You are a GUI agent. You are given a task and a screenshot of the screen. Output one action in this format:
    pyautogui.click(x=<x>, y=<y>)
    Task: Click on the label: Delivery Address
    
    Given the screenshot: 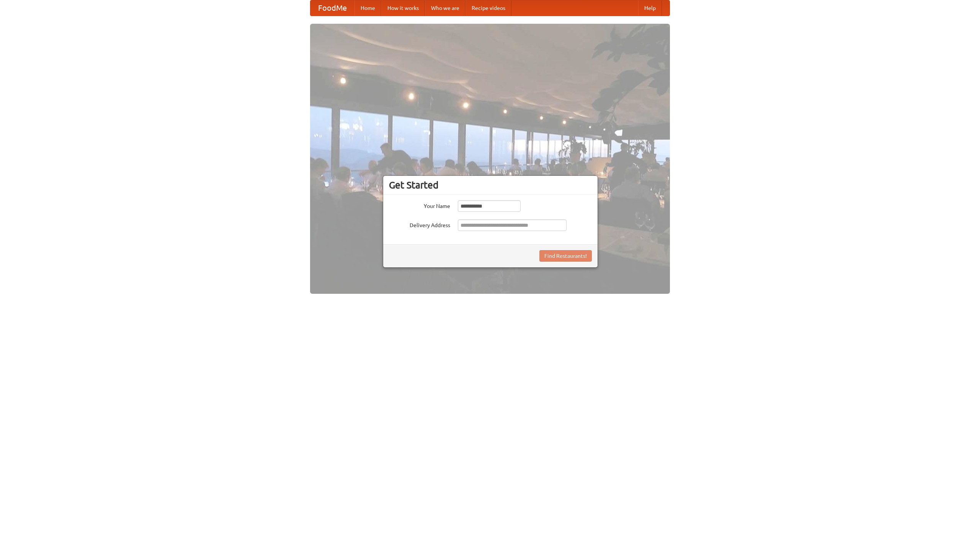 What is the action you would take?
    pyautogui.click(x=419, y=224)
    